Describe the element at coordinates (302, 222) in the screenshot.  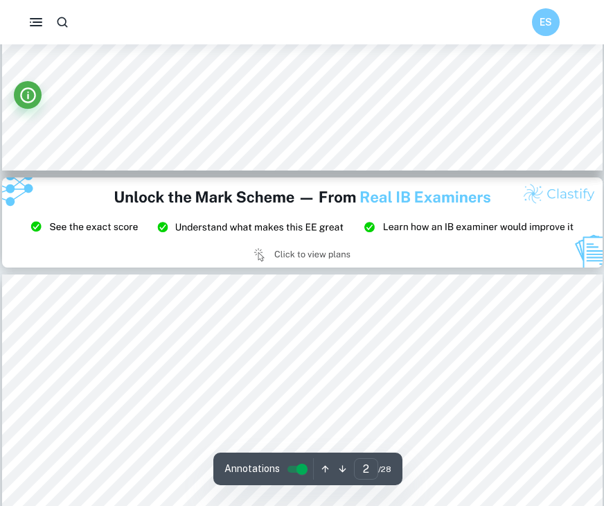
I see `img: Ad` at that location.